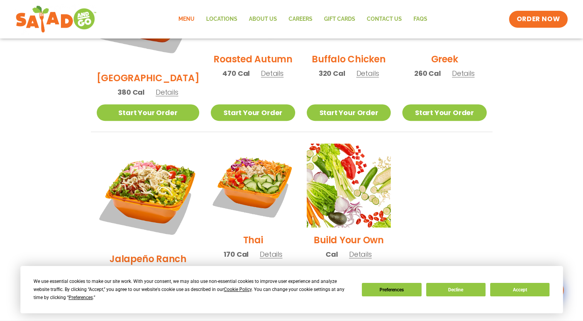 The image size is (583, 321). What do you see at coordinates (236, 73) in the screenshot?
I see `span: 470 Cal` at bounding box center [236, 73].